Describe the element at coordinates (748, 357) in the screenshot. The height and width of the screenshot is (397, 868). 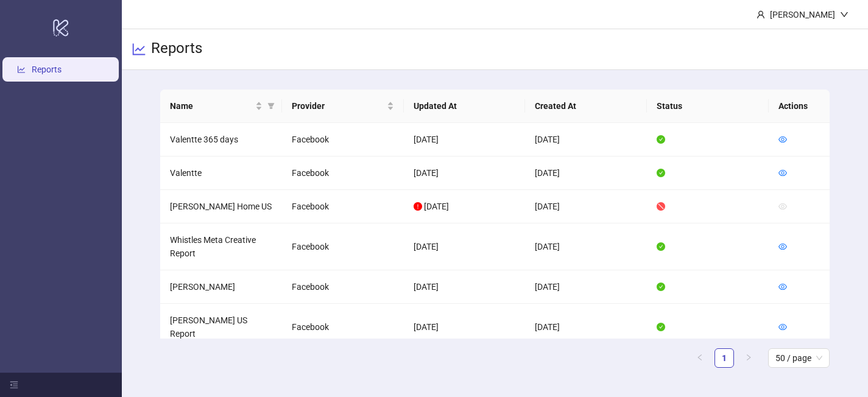
I see `span: right` at that location.